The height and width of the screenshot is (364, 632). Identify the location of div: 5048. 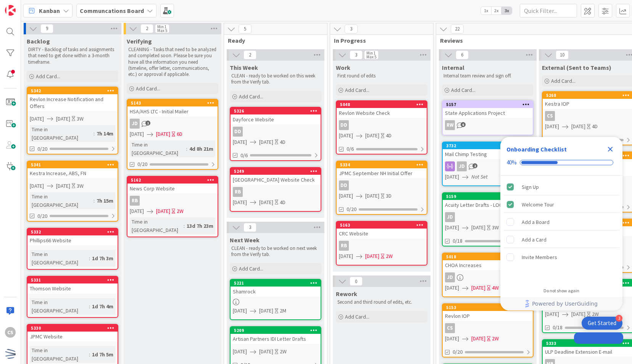
(382, 105).